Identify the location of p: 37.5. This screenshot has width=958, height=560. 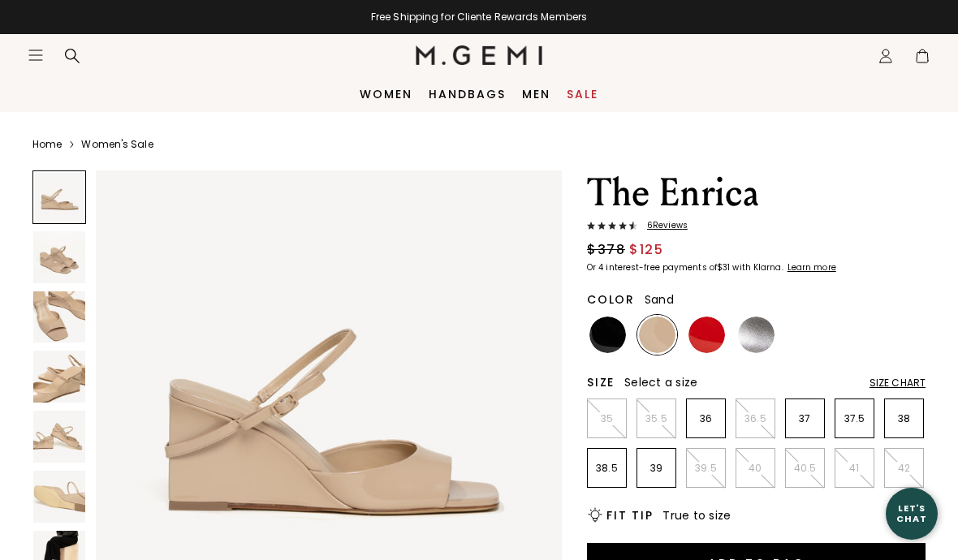
(854, 419).